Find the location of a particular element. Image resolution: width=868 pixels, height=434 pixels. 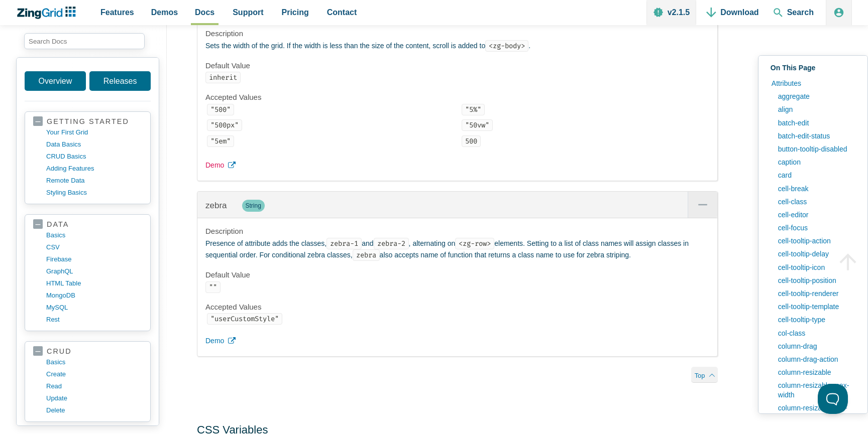

a: create is located at coordinates (94, 374).